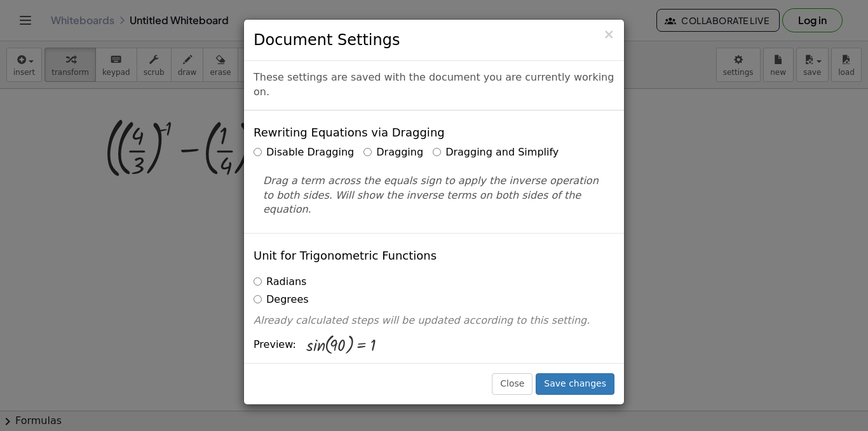  What do you see at coordinates (257, 299) in the screenshot?
I see `input: Degrees` at bounding box center [257, 299].